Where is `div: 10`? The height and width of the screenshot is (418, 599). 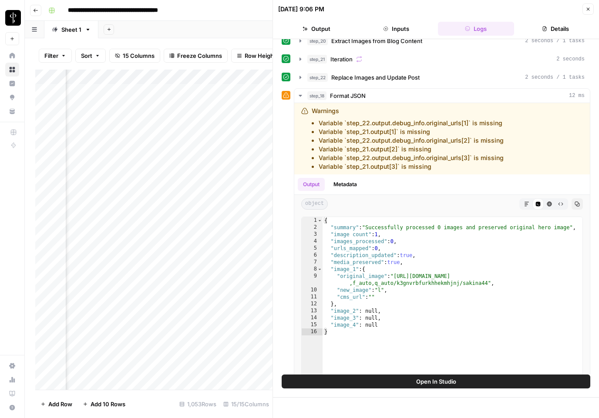 div: 10 is located at coordinates (312, 290).